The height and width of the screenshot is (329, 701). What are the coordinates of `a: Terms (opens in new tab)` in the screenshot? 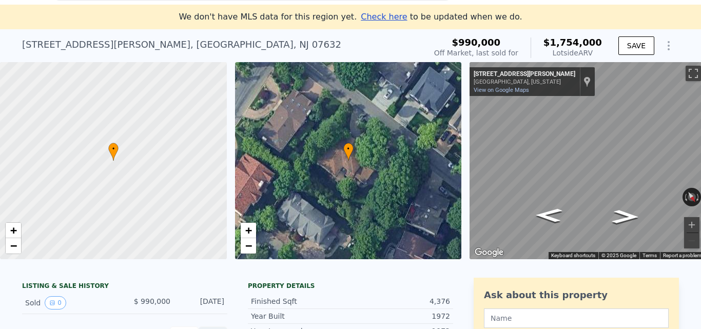 It's located at (650, 255).